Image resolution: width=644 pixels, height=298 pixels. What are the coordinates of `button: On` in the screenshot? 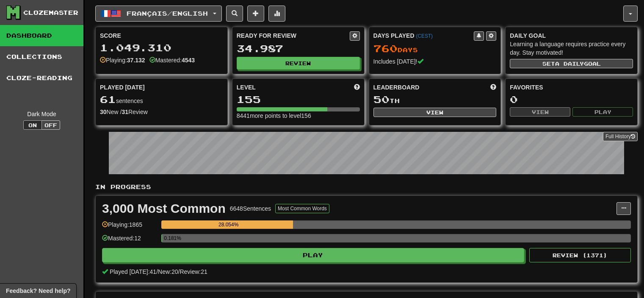 It's located at (33, 125).